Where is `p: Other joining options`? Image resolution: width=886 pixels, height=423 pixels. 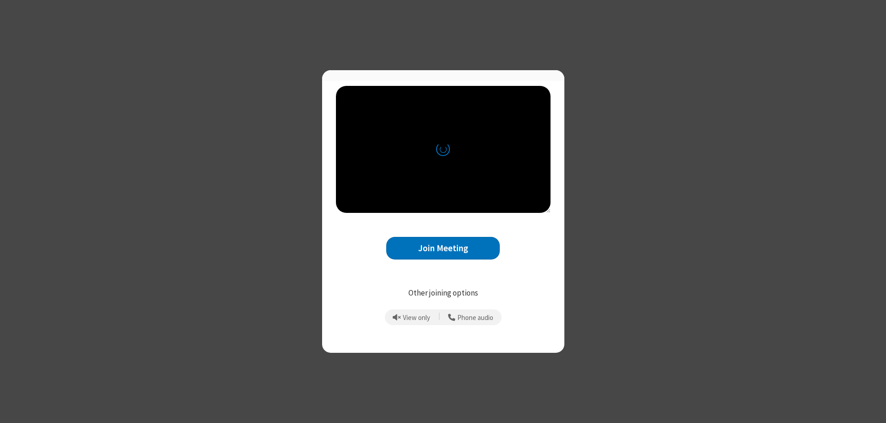
p: Other joining options is located at coordinates (443, 293).